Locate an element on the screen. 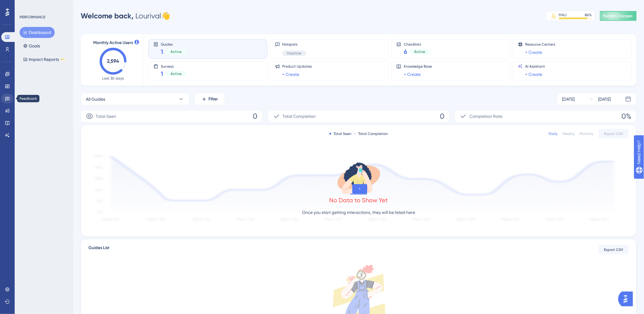 The height and width of the screenshot is (314, 644). span: Need Help? is located at coordinates (26, 5).